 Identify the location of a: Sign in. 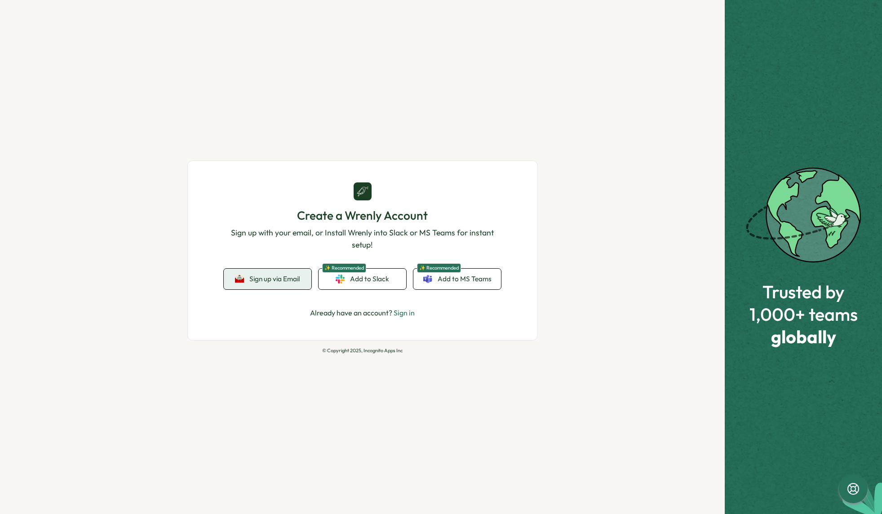
(404, 313).